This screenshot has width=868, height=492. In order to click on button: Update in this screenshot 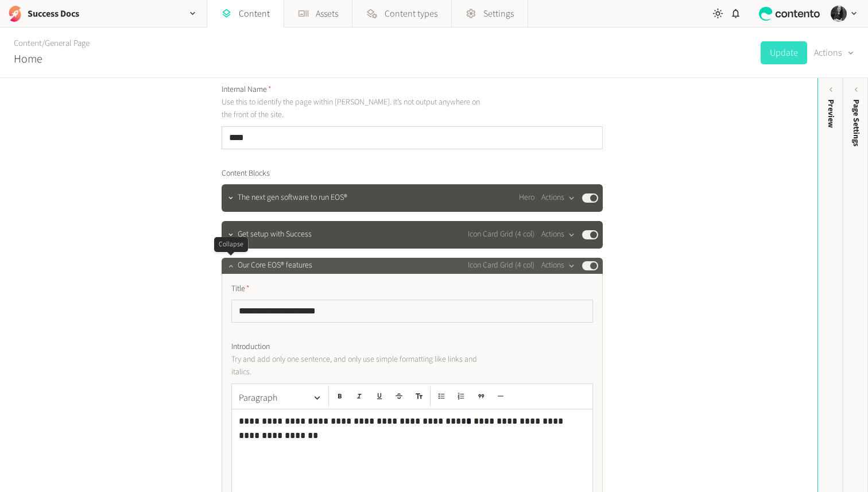, I will do `click(783, 53)`.